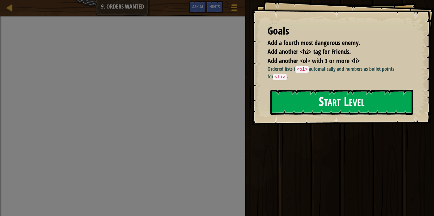 This screenshot has height=216, width=434. What do you see at coordinates (314, 43) in the screenshot?
I see `span: Add a fourth most dangerous enemy.` at bounding box center [314, 43].